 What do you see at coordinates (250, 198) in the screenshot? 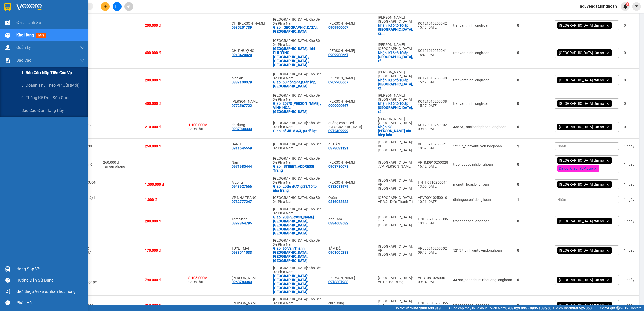
I see `div: VP NHA TRANG` at bounding box center [250, 198].